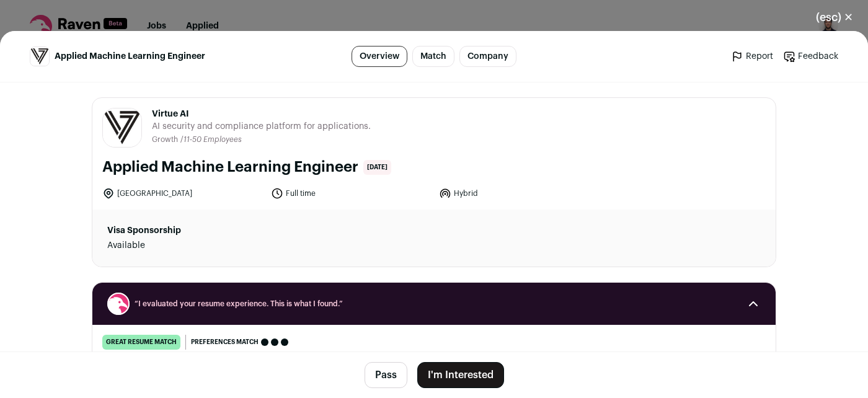  What do you see at coordinates (461, 375) in the screenshot?
I see `button: I'm Interested` at bounding box center [461, 375].